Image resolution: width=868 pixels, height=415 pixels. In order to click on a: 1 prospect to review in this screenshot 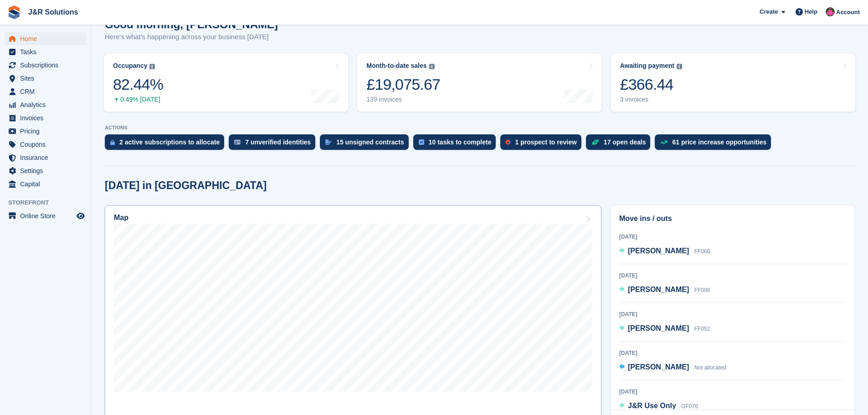, I will do `click(542, 144)`.